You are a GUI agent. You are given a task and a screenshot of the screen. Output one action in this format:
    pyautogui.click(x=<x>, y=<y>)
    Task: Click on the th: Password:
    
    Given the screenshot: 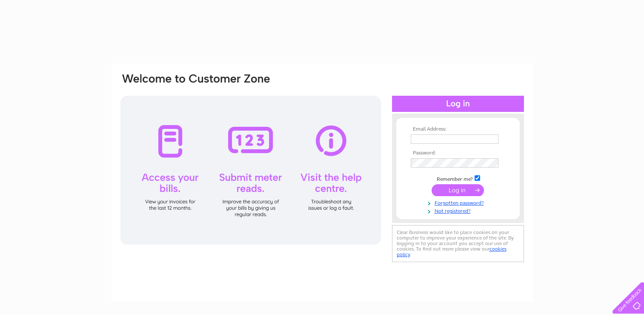 What is the action you would take?
    pyautogui.click(x=458, y=153)
    